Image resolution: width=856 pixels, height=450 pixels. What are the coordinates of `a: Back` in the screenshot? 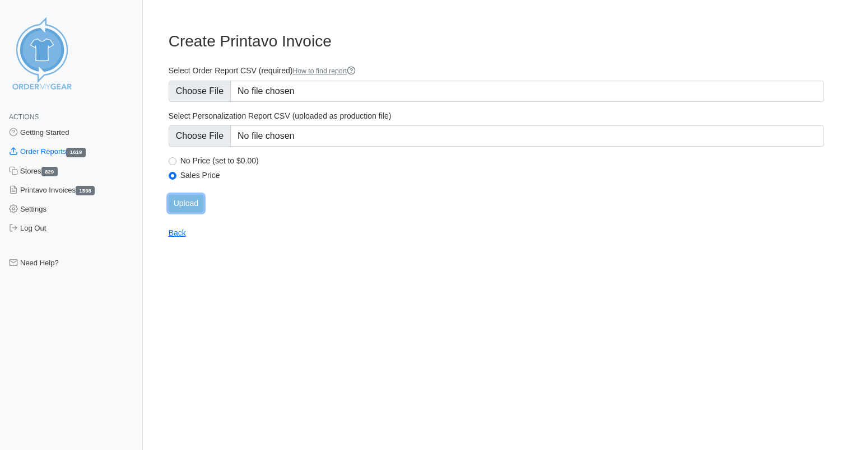 It's located at (177, 233).